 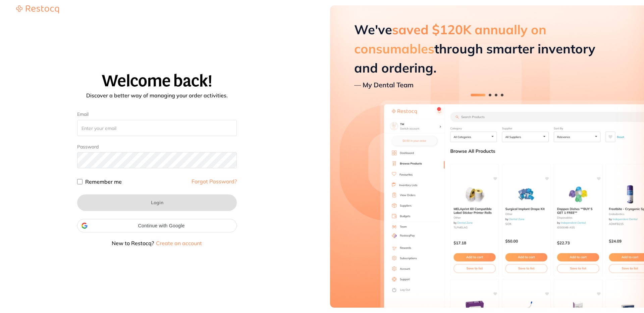 What do you see at coordinates (161, 226) in the screenshot?
I see `span: Continue with Google` at bounding box center [161, 226].